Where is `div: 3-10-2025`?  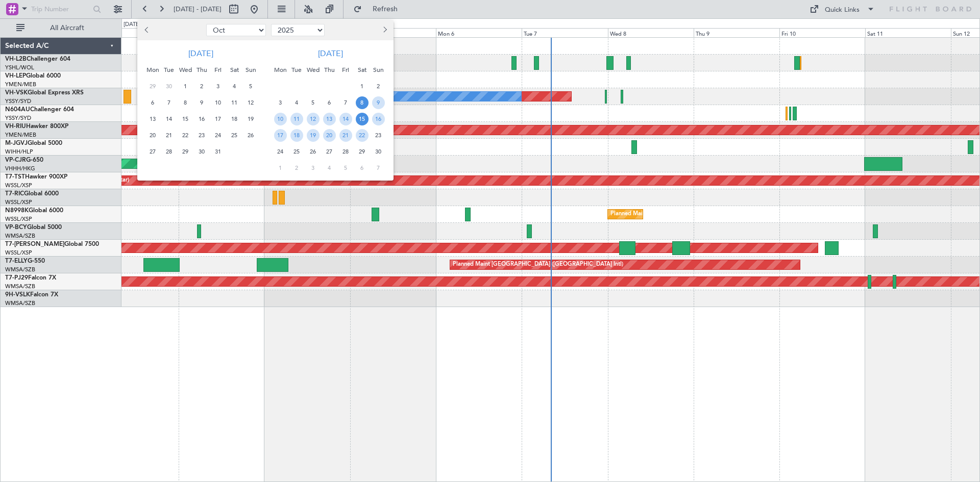 div: 3-10-2025 is located at coordinates (218, 86).